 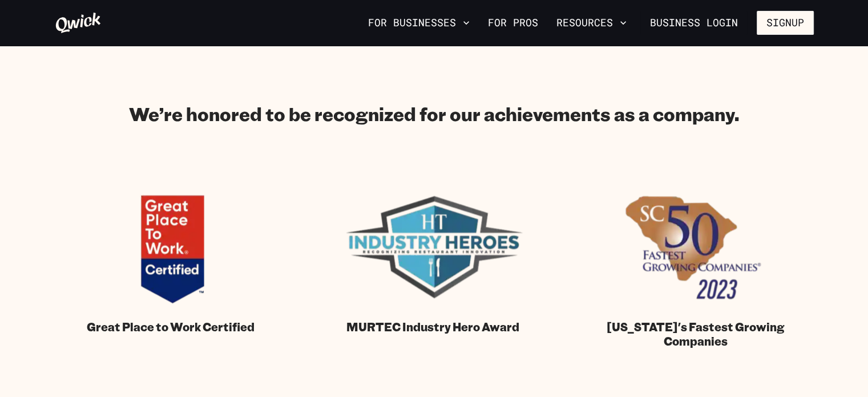 What do you see at coordinates (434, 113) in the screenshot?
I see `h2: We’re honored to be recognized for our achievements as a company.` at bounding box center [434, 113].